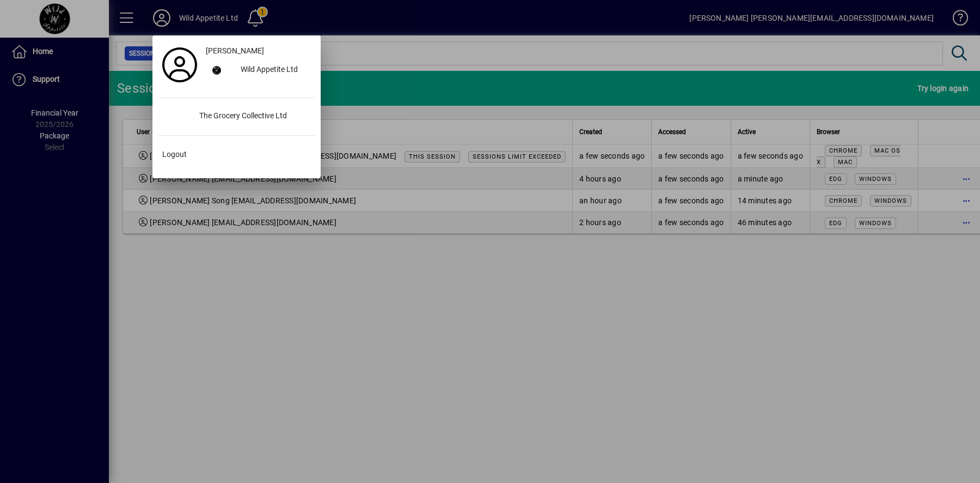 This screenshot has height=483, width=980. What do you see at coordinates (274, 70) in the screenshot?
I see `div: Wild Appetite Ltd` at bounding box center [274, 70].